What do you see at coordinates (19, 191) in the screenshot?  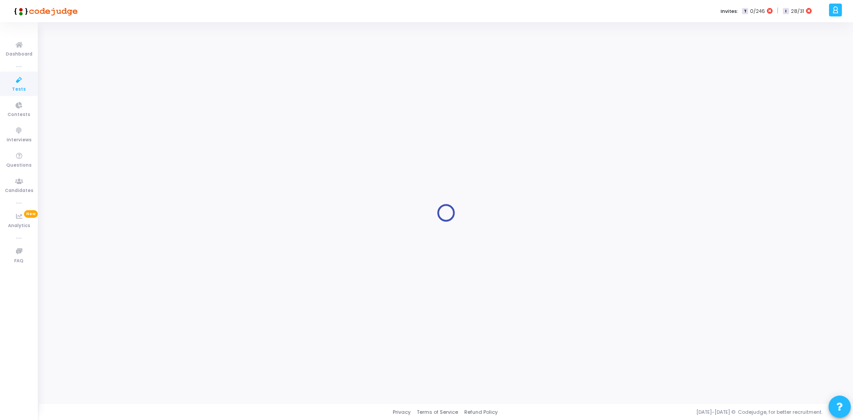 I see `span: Candidates` at bounding box center [19, 191].